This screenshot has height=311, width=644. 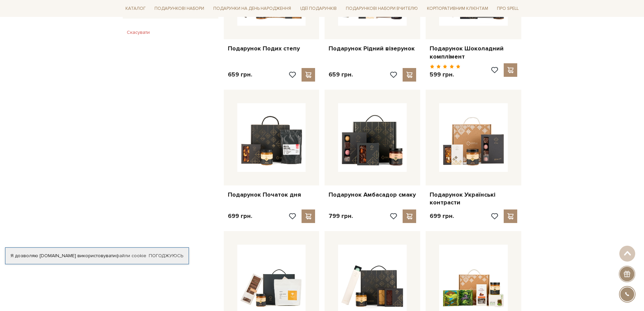 What do you see at coordinates (166, 255) in the screenshot?
I see `a: Погоджуюсь` at bounding box center [166, 255].